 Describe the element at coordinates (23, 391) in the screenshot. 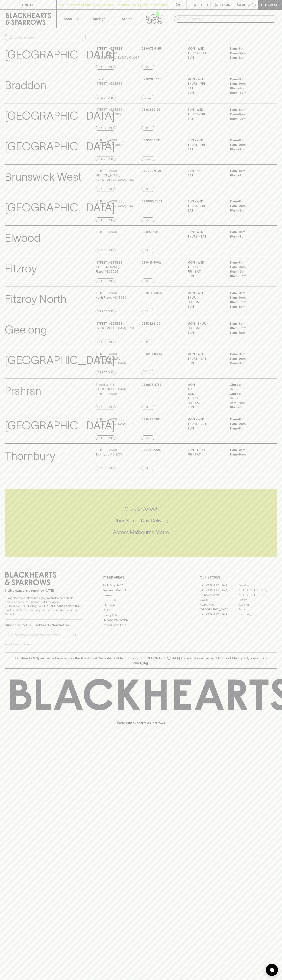

I see `p: Prahran` at that location.